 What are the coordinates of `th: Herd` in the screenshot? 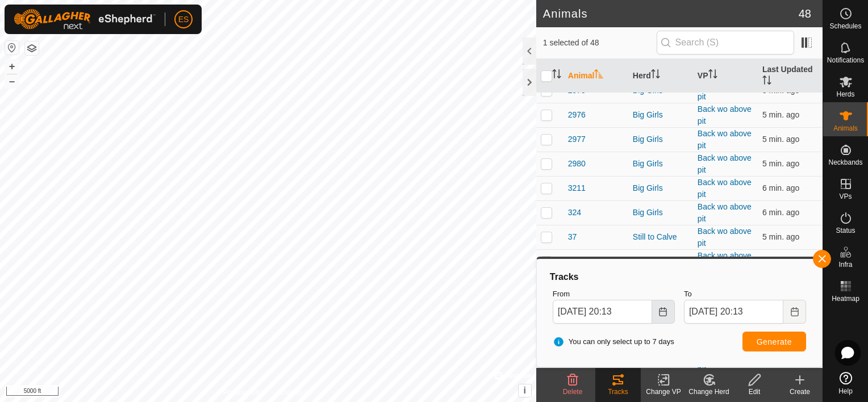 It's located at (661, 76).